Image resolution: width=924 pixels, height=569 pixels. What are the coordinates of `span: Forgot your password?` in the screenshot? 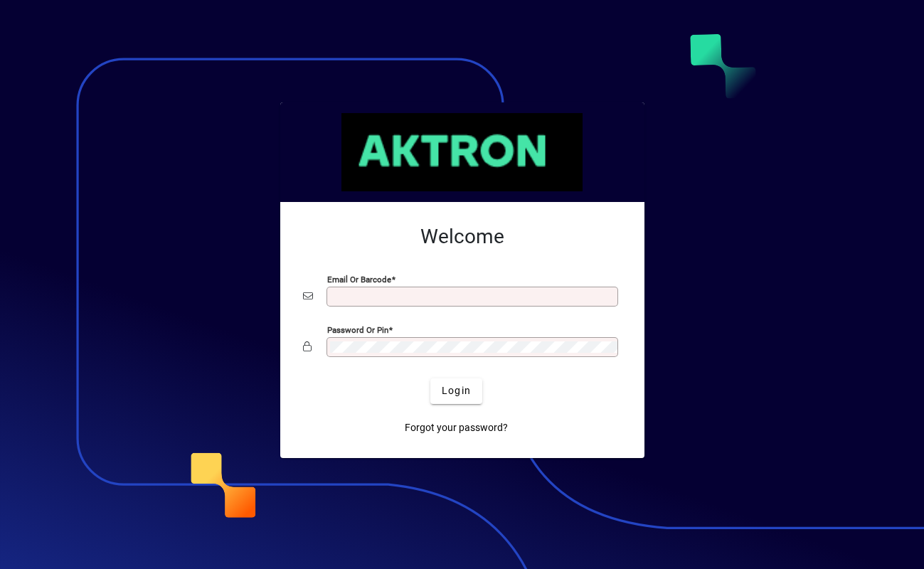 It's located at (456, 428).